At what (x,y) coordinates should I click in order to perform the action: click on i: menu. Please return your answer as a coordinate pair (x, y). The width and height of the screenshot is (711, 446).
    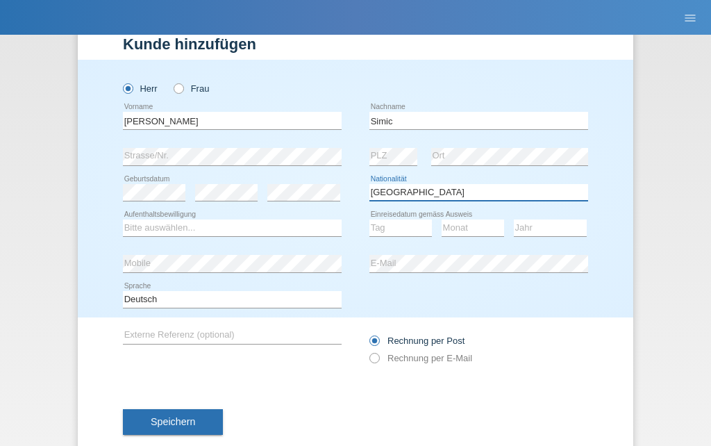
    Looking at the image, I should click on (690, 18).